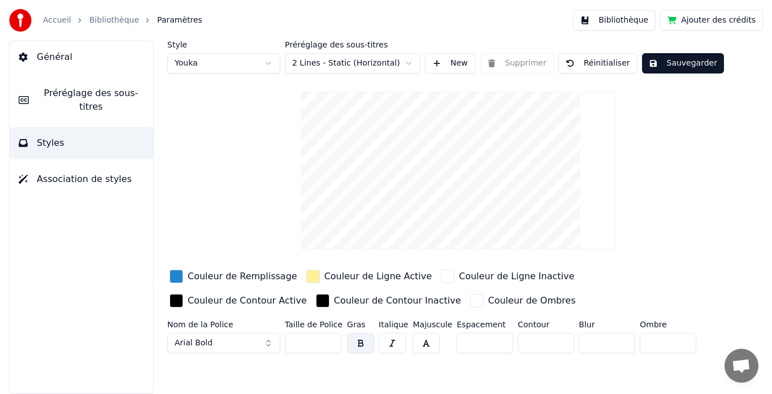 This screenshot has height=394, width=772. Describe the element at coordinates (242, 276) in the screenshot. I see `div: Couleur de Remplissage` at that location.